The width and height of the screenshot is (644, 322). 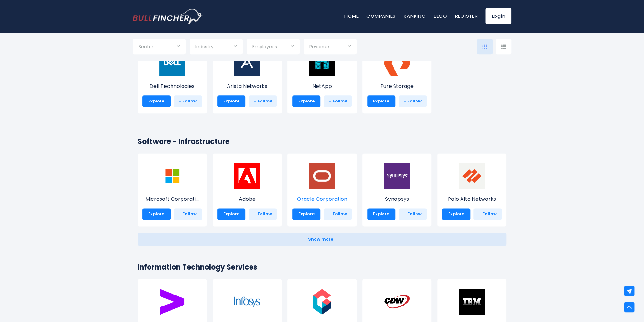 I want to click on a: Arista Networks, so click(x=247, y=76).